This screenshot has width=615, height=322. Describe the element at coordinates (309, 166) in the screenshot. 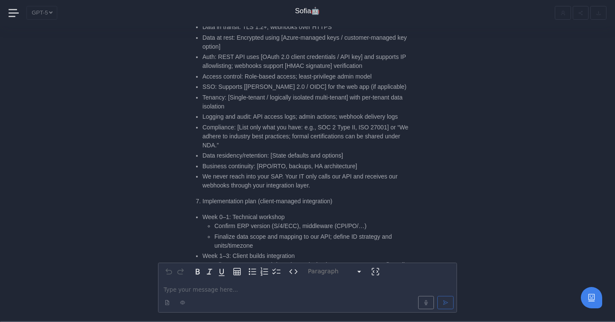

I see `li: Business continuity: [RPO/RTO, backups, HA architecture]` at that location.